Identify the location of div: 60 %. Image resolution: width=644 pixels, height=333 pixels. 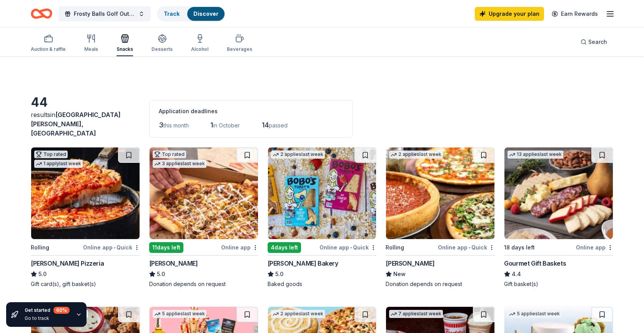
(61, 310).